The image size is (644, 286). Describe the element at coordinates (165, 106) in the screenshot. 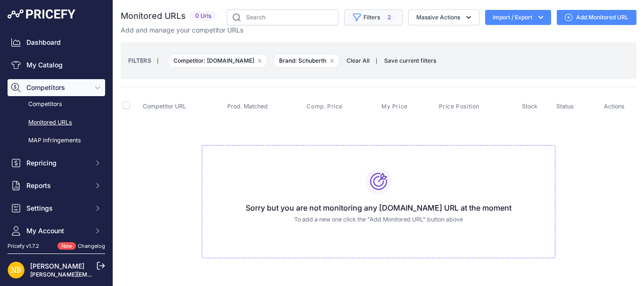

I see `span: Competitor URL` at that location.